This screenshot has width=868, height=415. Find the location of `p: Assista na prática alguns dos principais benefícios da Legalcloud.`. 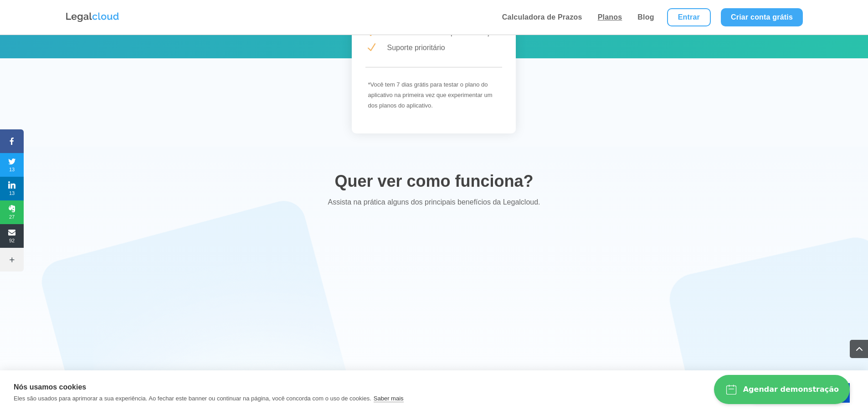

p: Assista na prática alguns dos principais benefícios da Legalcloud. is located at coordinates (434, 203).